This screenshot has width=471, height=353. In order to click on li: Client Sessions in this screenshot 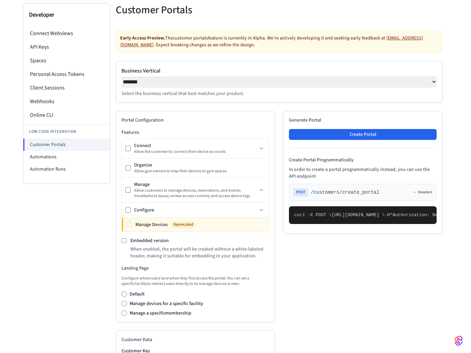, I will do `click(67, 88)`.